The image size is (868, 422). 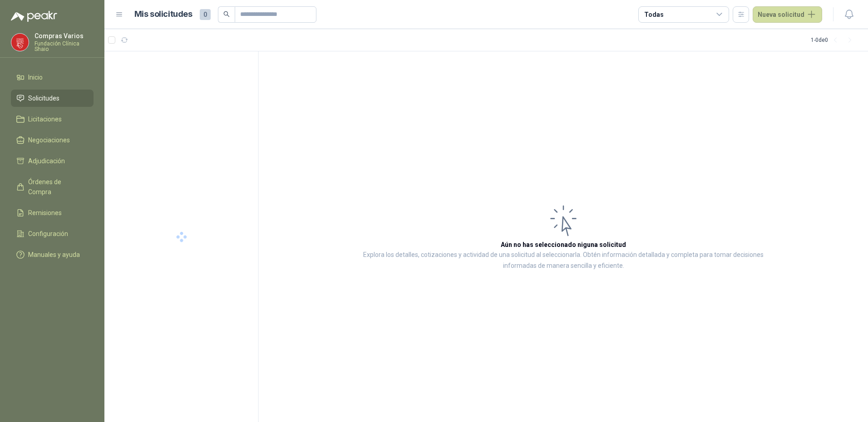 I want to click on span: Remisiones, so click(x=45, y=213).